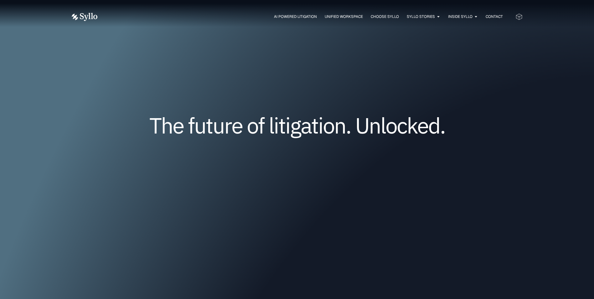 The height and width of the screenshot is (299, 594). What do you see at coordinates (344, 17) in the screenshot?
I see `span: Unified Workspace` at bounding box center [344, 17].